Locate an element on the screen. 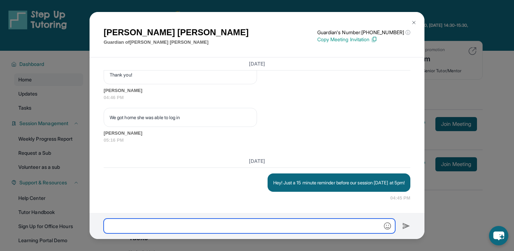 Image resolution: width=514 pixels, height=251 pixels. p: Thank you! is located at coordinates (180, 75).